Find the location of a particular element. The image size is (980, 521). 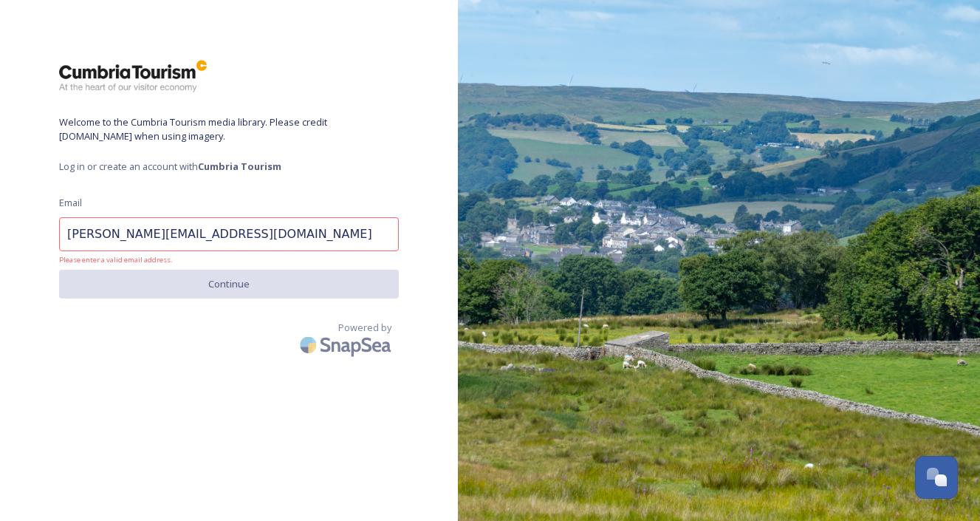

span: Please enter a valid email address. is located at coordinates (229, 260).